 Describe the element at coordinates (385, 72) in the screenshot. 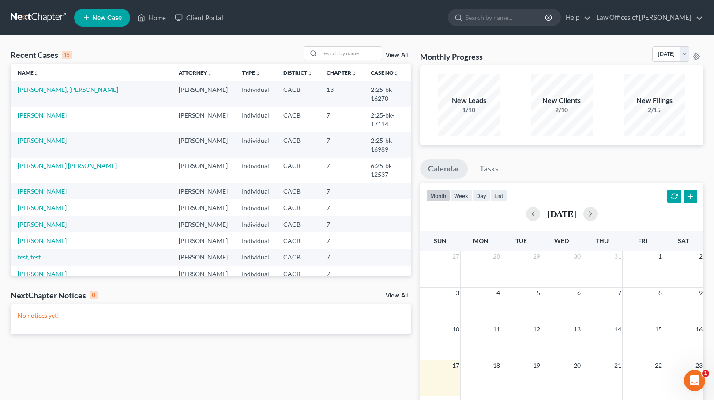

I see `a: Case Nounfold_more` at that location.